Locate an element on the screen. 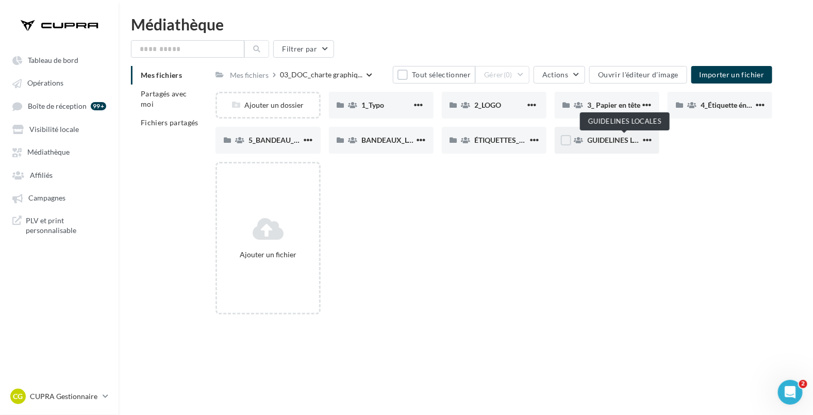 Image resolution: width=813 pixels, height=415 pixels. span: Visibilité locale is located at coordinates (54, 129).